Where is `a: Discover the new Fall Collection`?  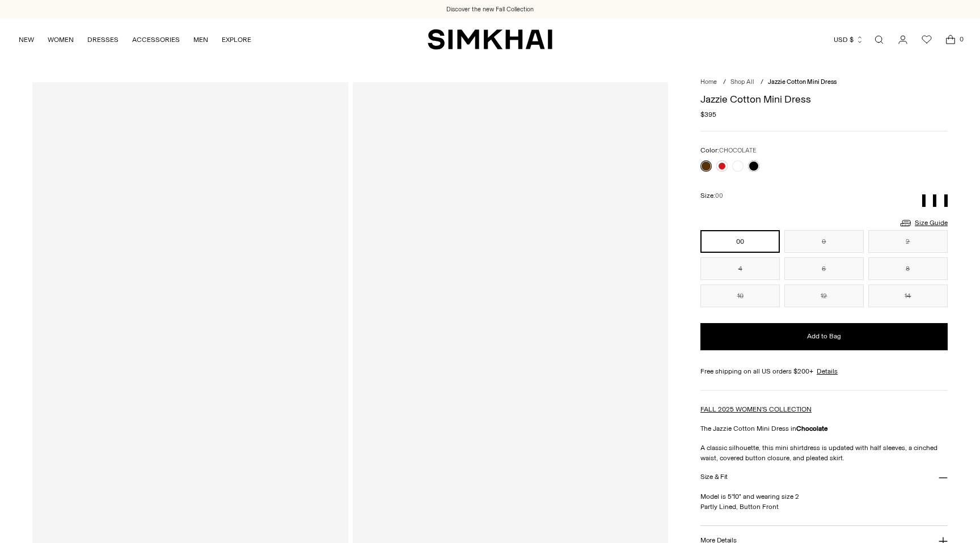
a: Discover the new Fall Collection is located at coordinates (490, 9).